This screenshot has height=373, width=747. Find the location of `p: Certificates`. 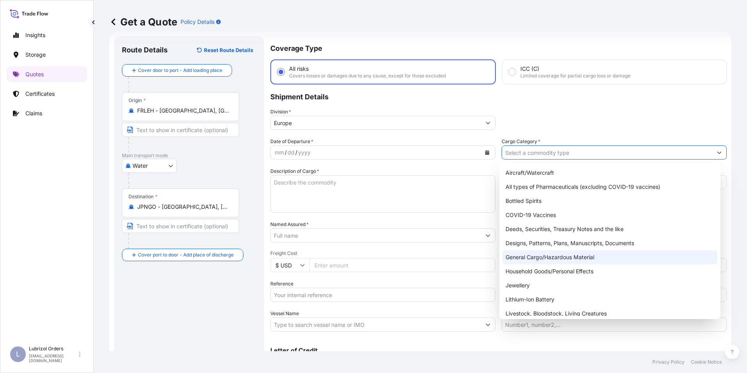

p: Certificates is located at coordinates (40, 94).